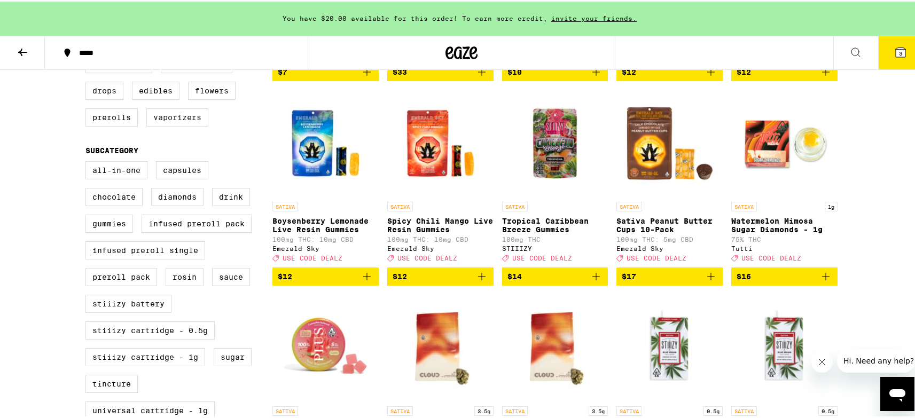 The height and width of the screenshot is (418, 915). I want to click on label: Tincture, so click(112, 382).